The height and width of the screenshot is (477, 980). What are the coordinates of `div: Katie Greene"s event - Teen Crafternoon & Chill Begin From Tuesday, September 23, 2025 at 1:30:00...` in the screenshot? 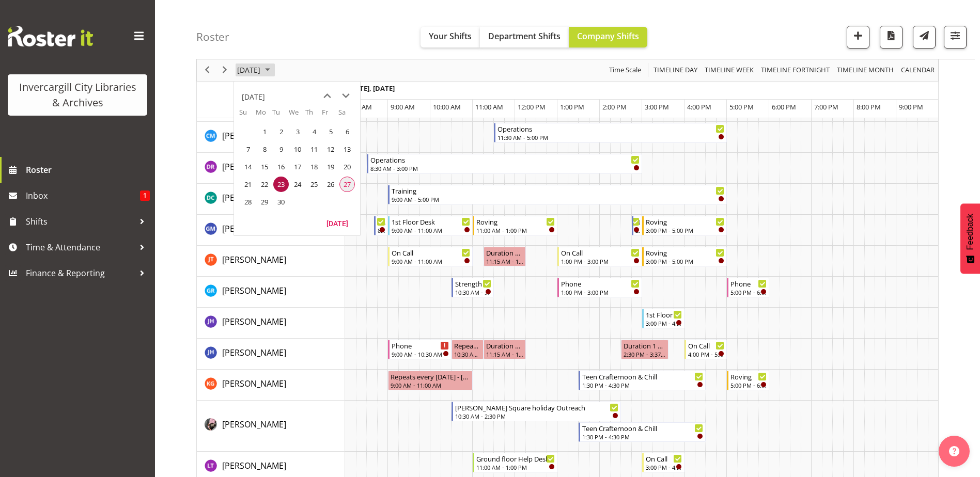 It's located at (642, 381).